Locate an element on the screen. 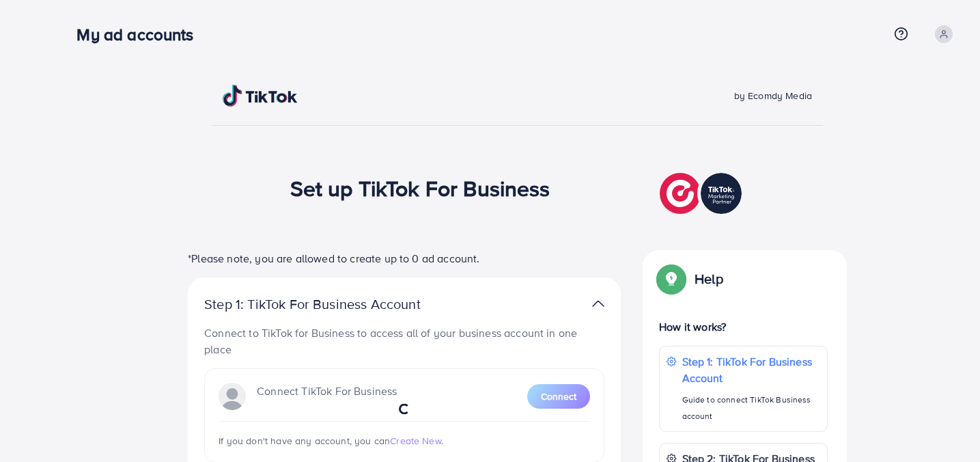 The height and width of the screenshot is (462, 980). span: by Ecomdy Media is located at coordinates (773, 95).